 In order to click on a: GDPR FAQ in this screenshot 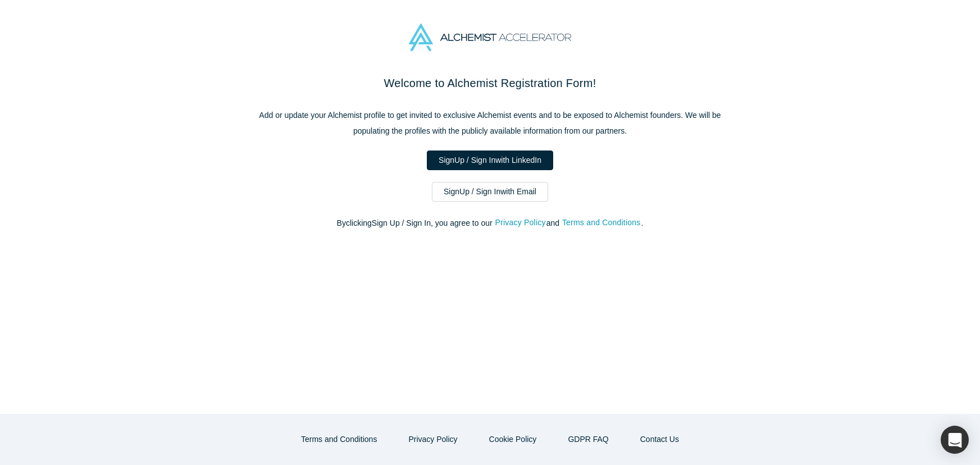, I will do `click(588, 440)`.